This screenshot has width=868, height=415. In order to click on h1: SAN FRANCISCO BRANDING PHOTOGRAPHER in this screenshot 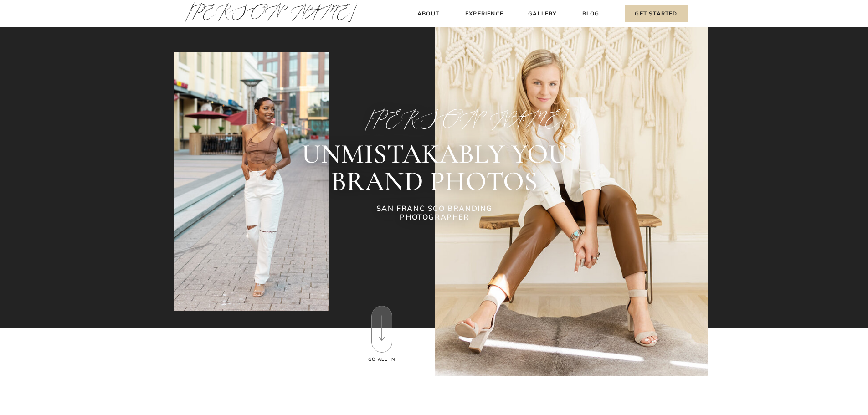, I will do `click(435, 214)`.